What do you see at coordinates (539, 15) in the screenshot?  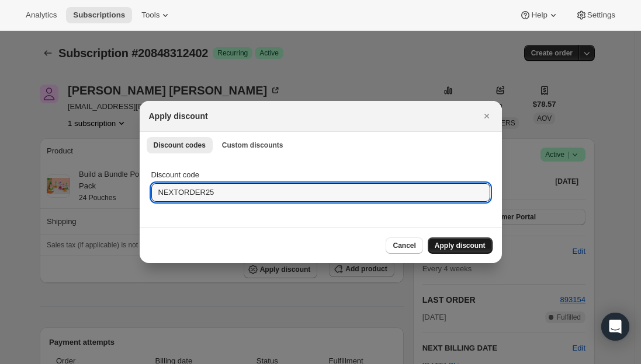 I see `span: Help` at bounding box center [539, 15].